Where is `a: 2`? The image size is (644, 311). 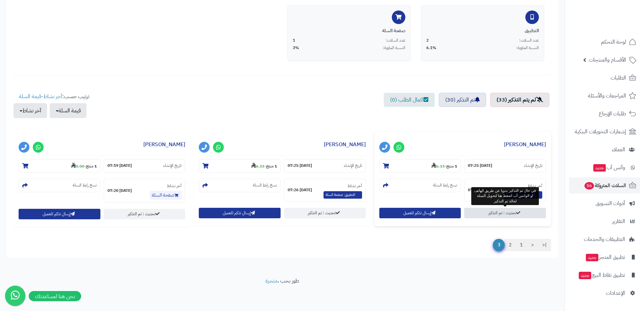 a: 2 is located at coordinates (510, 245).